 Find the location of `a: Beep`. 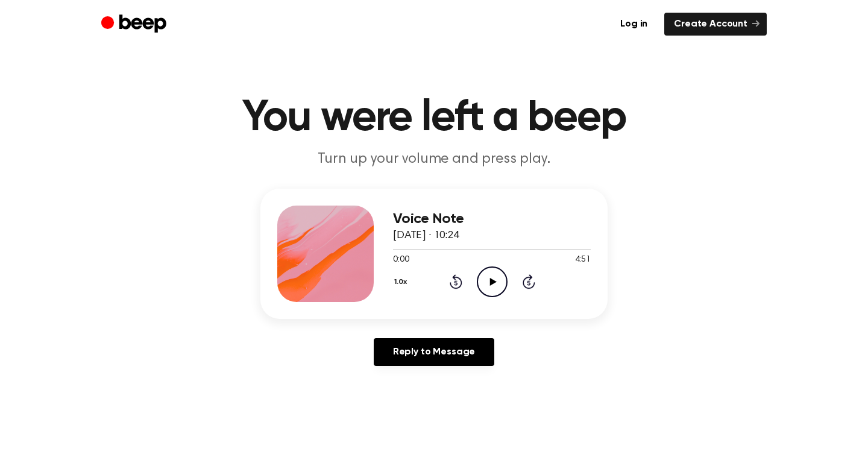

a: Beep is located at coordinates (135, 24).